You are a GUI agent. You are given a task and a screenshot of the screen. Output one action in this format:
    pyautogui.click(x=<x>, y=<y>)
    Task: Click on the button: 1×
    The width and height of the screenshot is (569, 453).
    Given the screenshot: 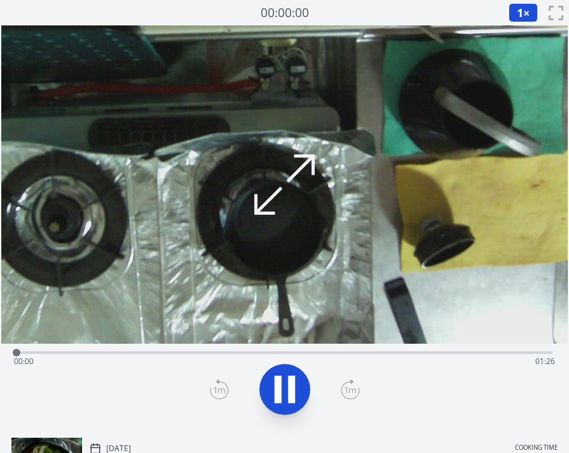 What is the action you would take?
    pyautogui.click(x=523, y=13)
    